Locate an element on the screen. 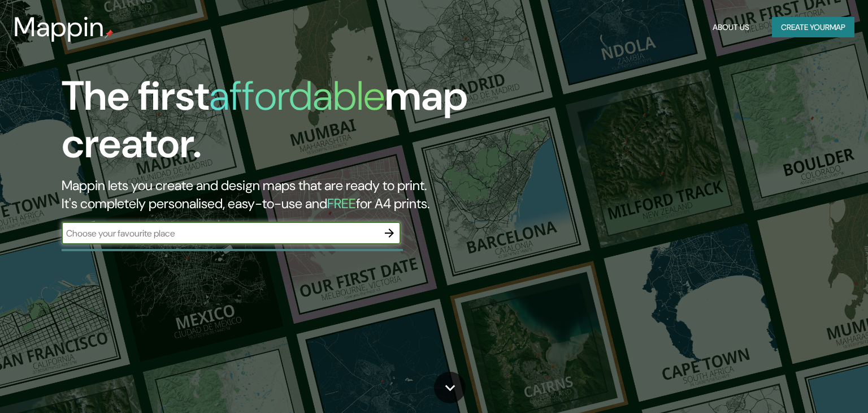 This screenshot has height=413, width=868. h5: FREE is located at coordinates (341, 203).